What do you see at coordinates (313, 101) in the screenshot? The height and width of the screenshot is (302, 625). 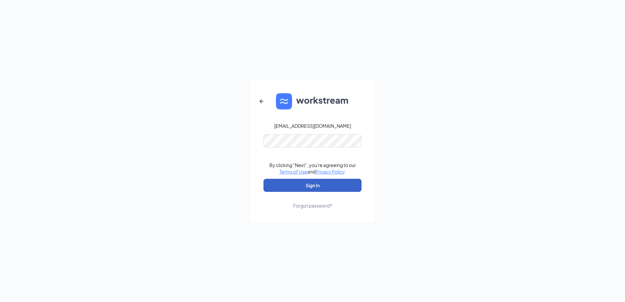 I see `img: WS logo and Workstream text` at bounding box center [313, 101].